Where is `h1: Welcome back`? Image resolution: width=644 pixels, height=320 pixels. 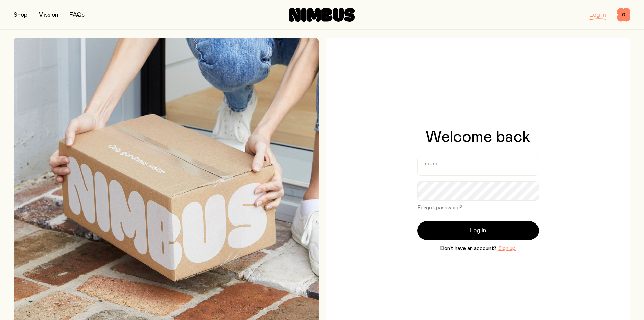
h1: Welcome back is located at coordinates (478, 137).